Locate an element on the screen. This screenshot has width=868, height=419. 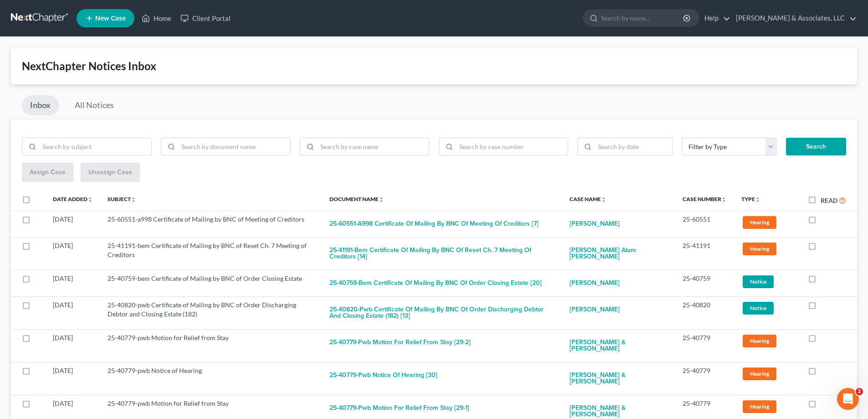
td: 25-40759 is located at coordinates (704, 283).